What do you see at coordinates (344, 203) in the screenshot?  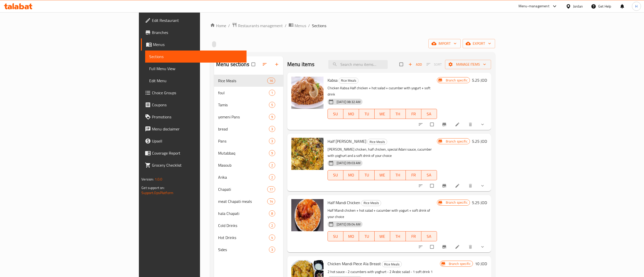 I see `span: Half Mandi Chicken` at bounding box center [344, 203].